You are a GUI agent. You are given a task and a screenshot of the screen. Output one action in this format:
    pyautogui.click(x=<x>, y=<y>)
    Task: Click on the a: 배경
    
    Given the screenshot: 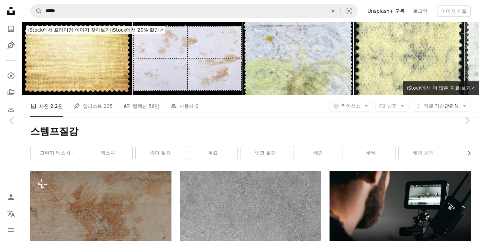 What is the action you would take?
    pyautogui.click(x=318, y=153)
    